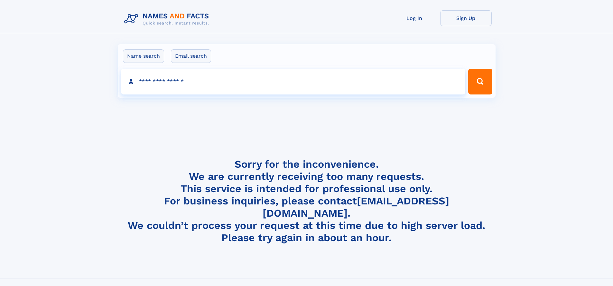  I want to click on a: Sign Up, so click(466, 18).